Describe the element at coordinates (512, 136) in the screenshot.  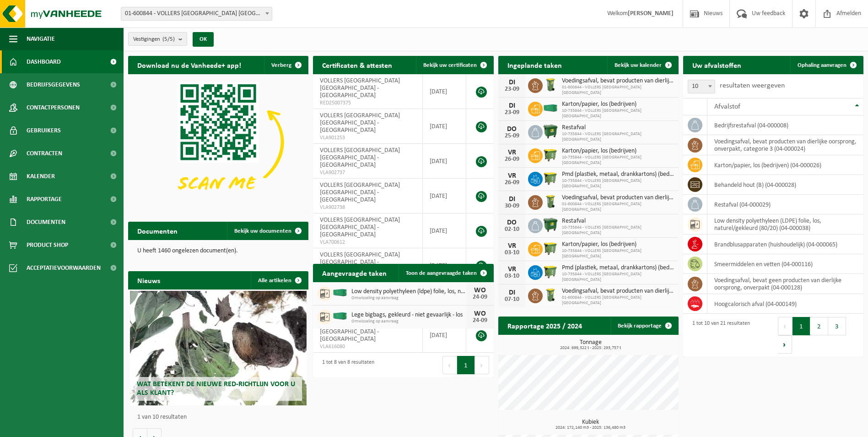
I see `div: 25-09` at that location.